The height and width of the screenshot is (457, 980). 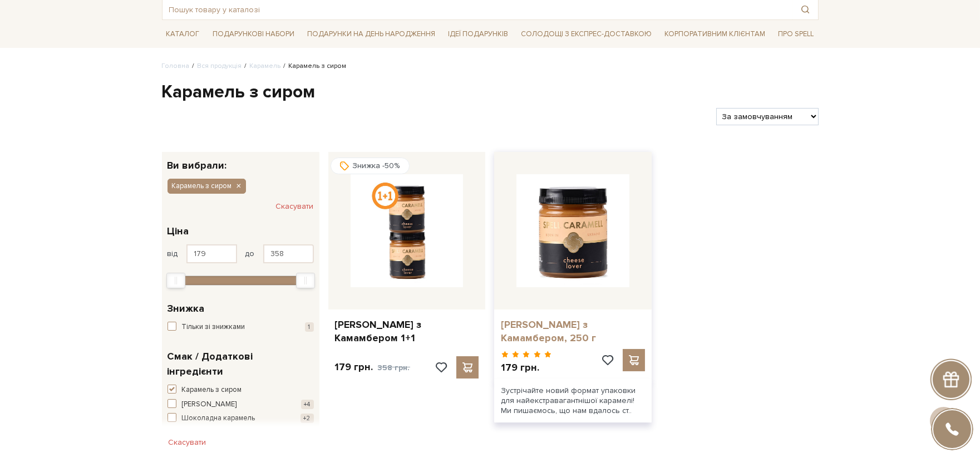 I want to click on img: Карамель з Камамбером 1+1, so click(x=406, y=230).